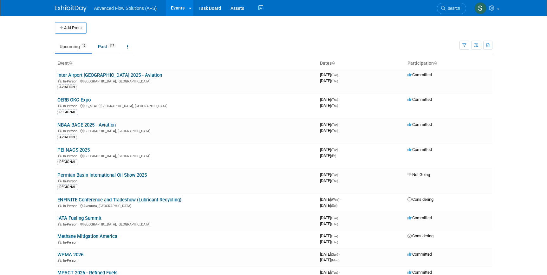 The image size is (547, 275). What do you see at coordinates (119, 200) in the screenshot?
I see `a: ENFINITE Conference and Tradeshow (Lubricant Recycling)` at bounding box center [119, 200].